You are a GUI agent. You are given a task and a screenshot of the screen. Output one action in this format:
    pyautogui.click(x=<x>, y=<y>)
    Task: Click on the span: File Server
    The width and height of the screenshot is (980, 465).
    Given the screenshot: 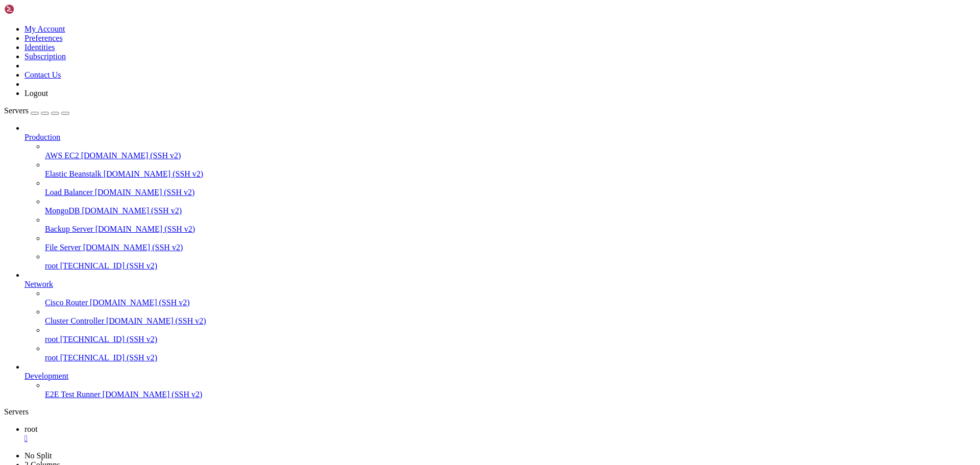 What is the action you would take?
    pyautogui.click(x=63, y=247)
    